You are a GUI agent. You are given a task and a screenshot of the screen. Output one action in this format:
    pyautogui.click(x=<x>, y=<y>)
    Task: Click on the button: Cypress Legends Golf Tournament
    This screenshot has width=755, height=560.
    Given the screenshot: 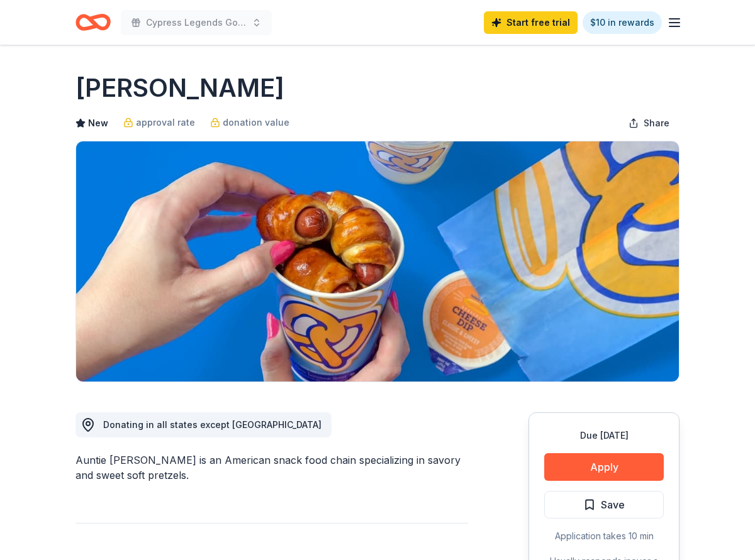 What is the action you would take?
    pyautogui.click(x=196, y=22)
    